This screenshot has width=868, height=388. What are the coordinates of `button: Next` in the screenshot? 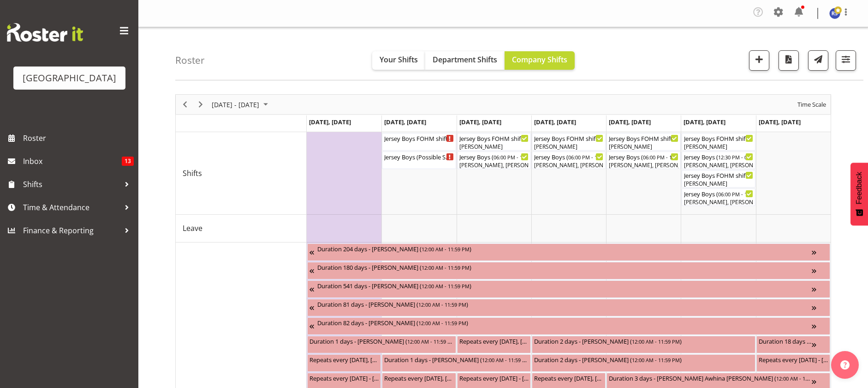 It's located at (201, 104).